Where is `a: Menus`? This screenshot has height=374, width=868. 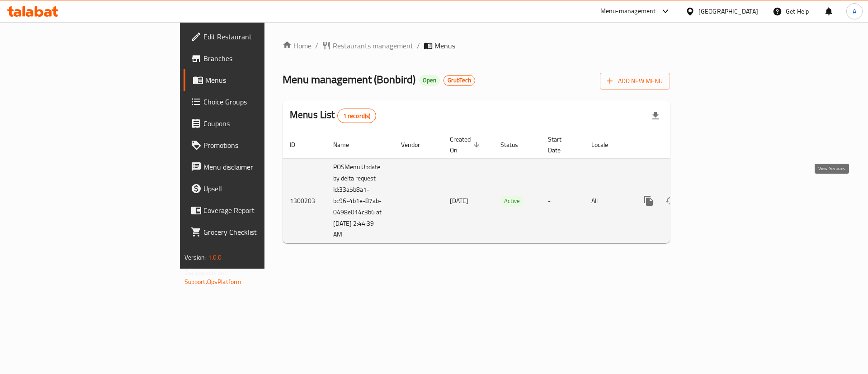
a: Menus is located at coordinates (254, 80).